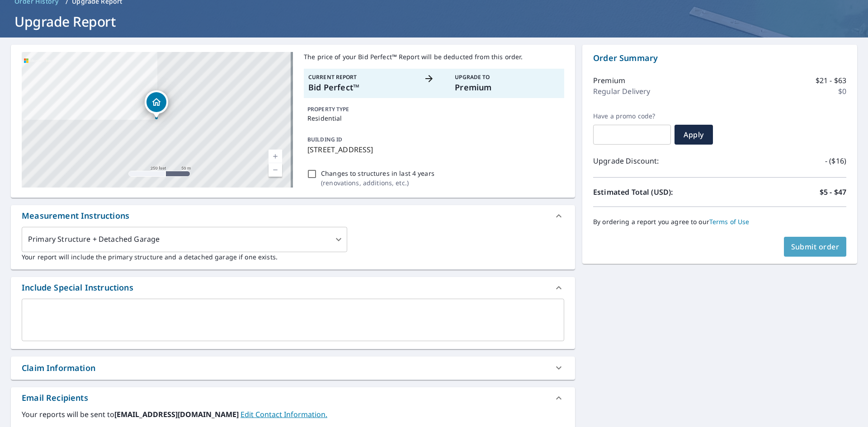 The image size is (868, 427). Describe the element at coordinates (325, 139) in the screenshot. I see `p: BUILDING ID` at that location.